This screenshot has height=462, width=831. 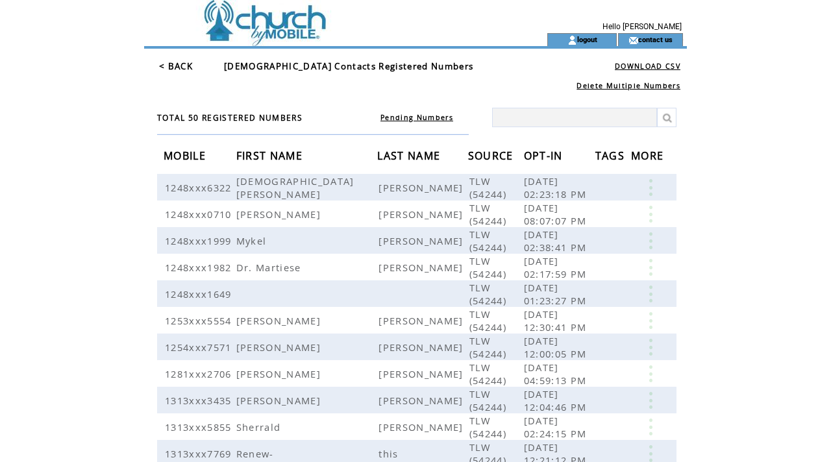 I want to click on span: this, so click(x=389, y=454).